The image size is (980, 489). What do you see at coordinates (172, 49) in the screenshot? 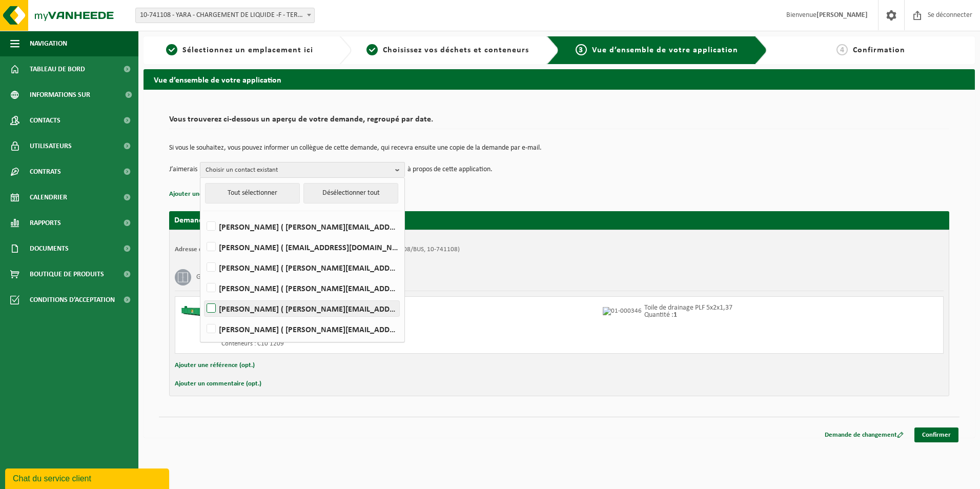
I see `span: 1` at bounding box center [172, 49].